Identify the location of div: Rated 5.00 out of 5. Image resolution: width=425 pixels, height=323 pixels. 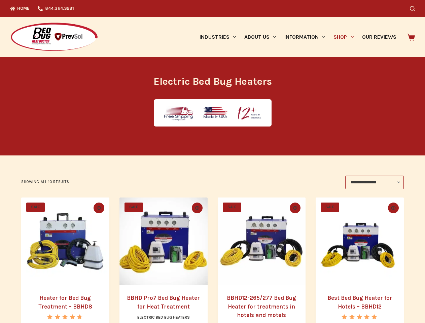
(359, 317).